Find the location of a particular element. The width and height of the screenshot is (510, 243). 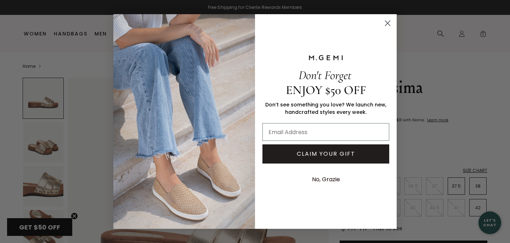

span: ENJOY $50 OFF is located at coordinates (326, 90).